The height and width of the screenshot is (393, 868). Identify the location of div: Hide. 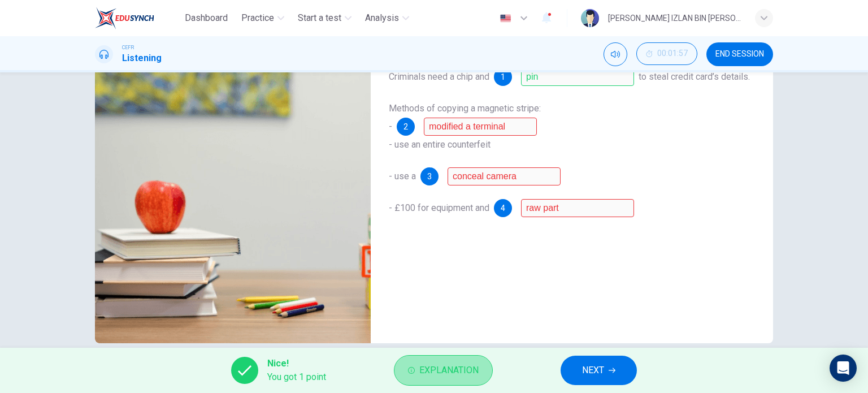
(667, 55).